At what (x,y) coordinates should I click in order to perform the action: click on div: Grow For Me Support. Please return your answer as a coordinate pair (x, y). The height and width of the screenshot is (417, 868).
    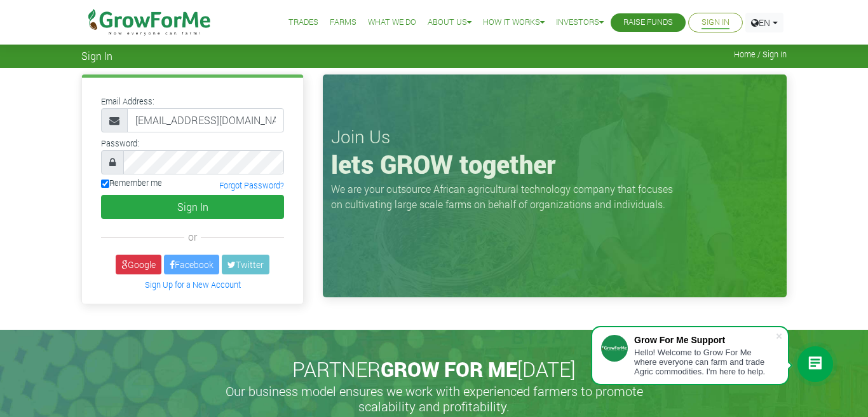
    Looking at the image, I should click on (705, 340).